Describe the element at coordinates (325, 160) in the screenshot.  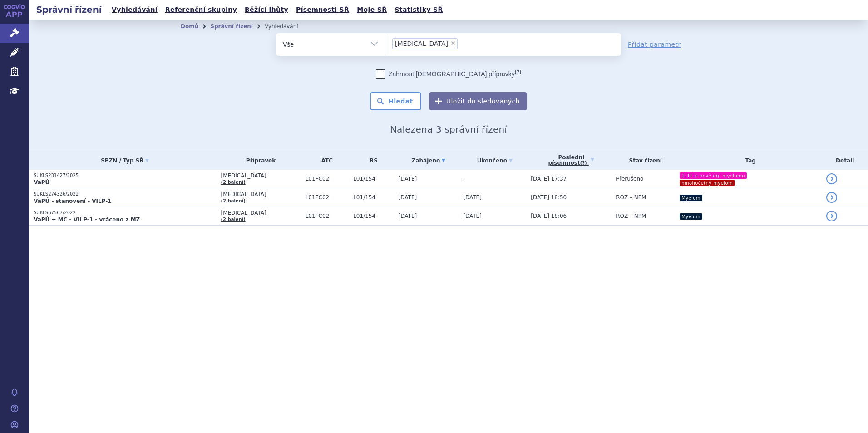
I see `th: ATC` at that location.